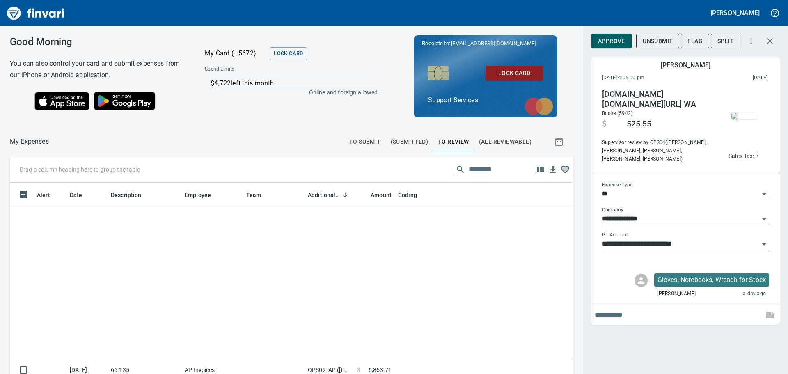  Describe the element at coordinates (658, 41) in the screenshot. I see `button: Unsubmit` at that location.